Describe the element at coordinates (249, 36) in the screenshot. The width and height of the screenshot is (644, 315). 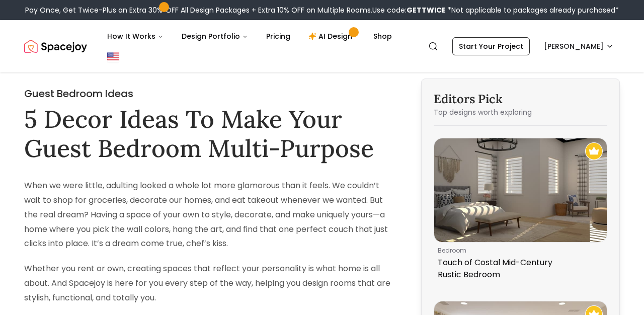
I see `nav: Main` at that location.